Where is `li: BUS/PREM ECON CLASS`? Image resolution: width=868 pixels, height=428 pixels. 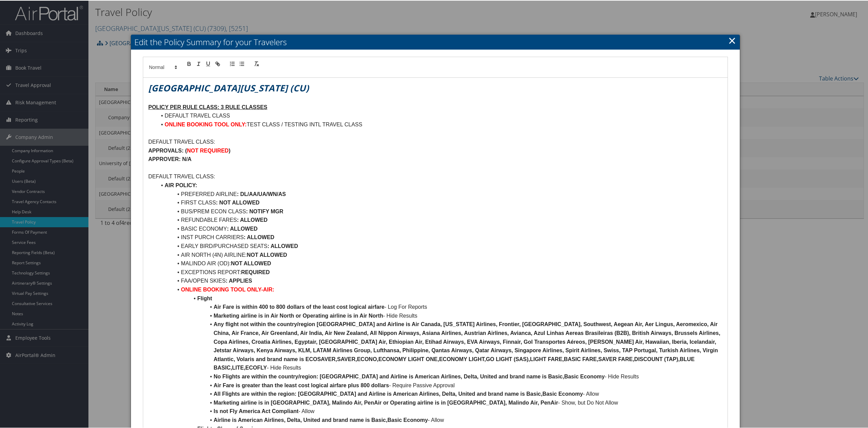 li: BUS/PREM ECON CLASS is located at coordinates (439, 211).